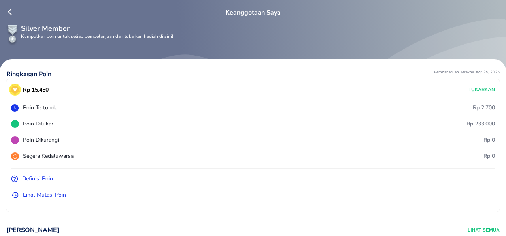 Image resolution: width=506 pixels, height=236 pixels. What do you see at coordinates (466, 74) in the screenshot?
I see `p: Pembaharuan Terakhir Agt 25, 2025` at bounding box center [466, 74].